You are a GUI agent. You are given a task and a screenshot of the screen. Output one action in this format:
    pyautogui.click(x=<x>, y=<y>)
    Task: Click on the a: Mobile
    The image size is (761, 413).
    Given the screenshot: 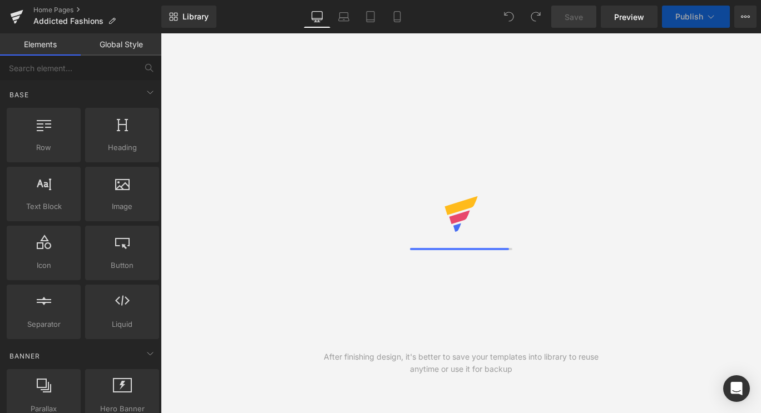 What is the action you would take?
    pyautogui.click(x=397, y=17)
    